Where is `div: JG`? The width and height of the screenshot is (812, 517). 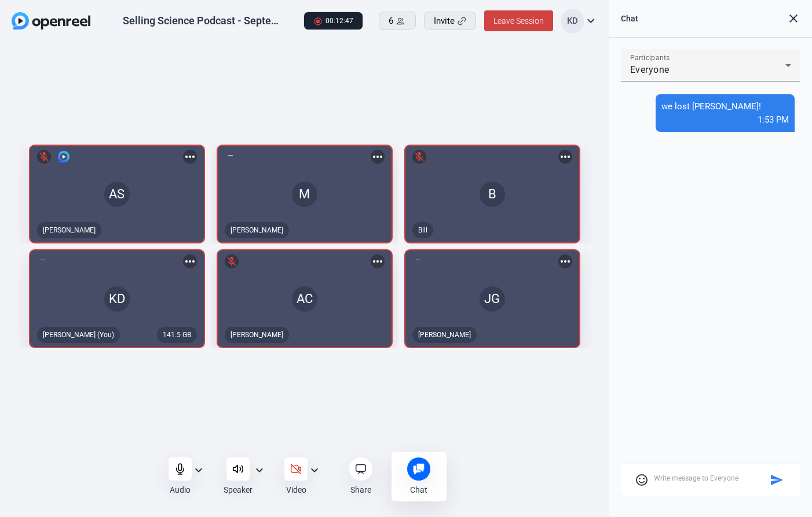
div: JG is located at coordinates (492, 299).